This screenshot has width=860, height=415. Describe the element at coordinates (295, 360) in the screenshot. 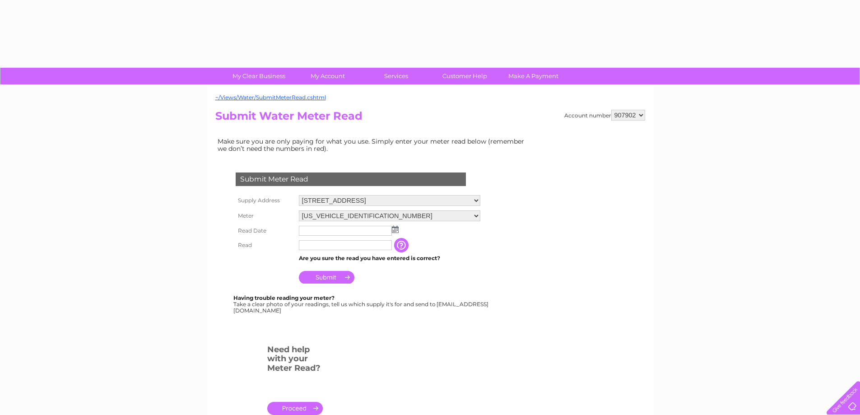

I see `h3: Need help with your Meter Read?` at that location.